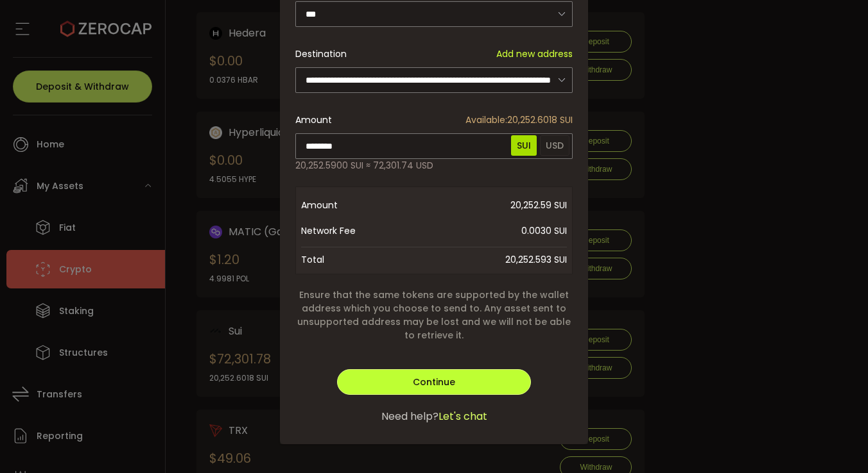 This screenshot has height=473, width=868. Describe the element at coordinates (536, 259) in the screenshot. I see `span: 20,252.593 SUI` at that location.